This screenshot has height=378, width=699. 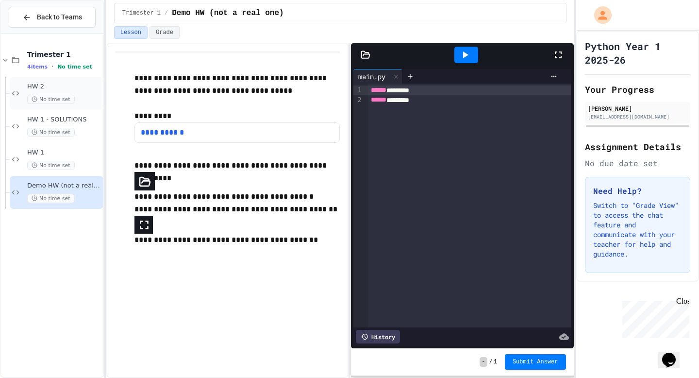 What do you see at coordinates (35, 33) in the screenshot?
I see `div: Chat with us now!Close` at bounding box center [35, 33].